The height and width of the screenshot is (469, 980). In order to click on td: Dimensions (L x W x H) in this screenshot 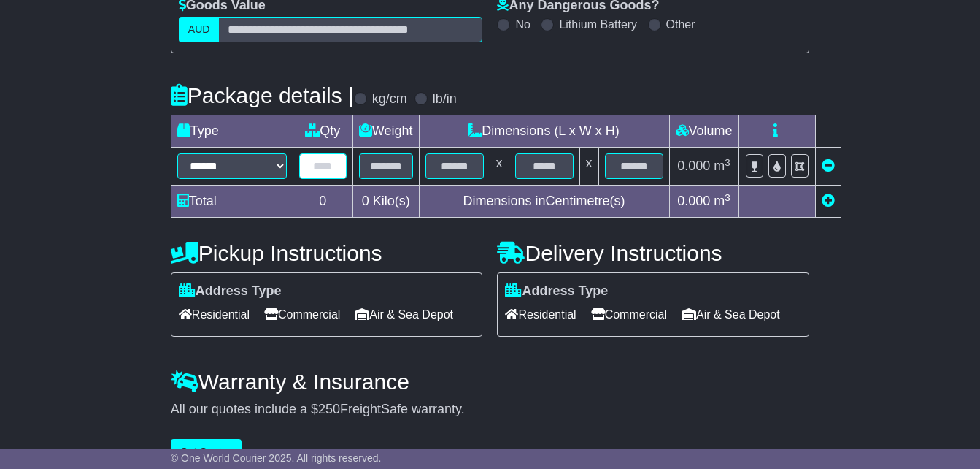, I will do `click(544, 131)`.